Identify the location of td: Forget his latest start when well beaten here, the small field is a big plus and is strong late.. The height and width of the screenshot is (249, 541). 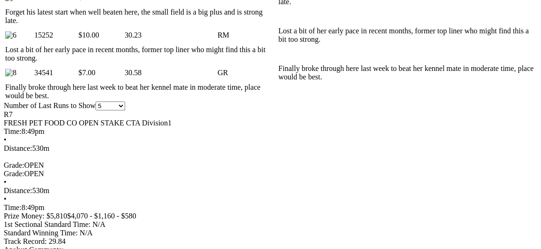
(141, 16).